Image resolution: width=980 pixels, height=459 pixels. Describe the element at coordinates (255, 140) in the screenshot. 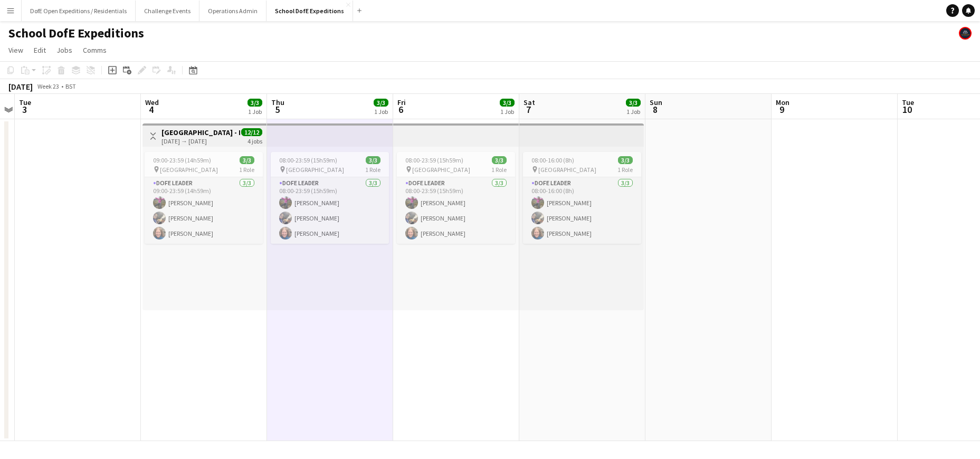

I see `div: 4 jobs` at that location.